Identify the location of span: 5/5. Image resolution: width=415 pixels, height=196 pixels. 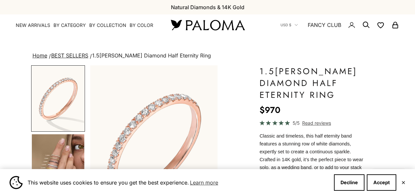
(296, 123).